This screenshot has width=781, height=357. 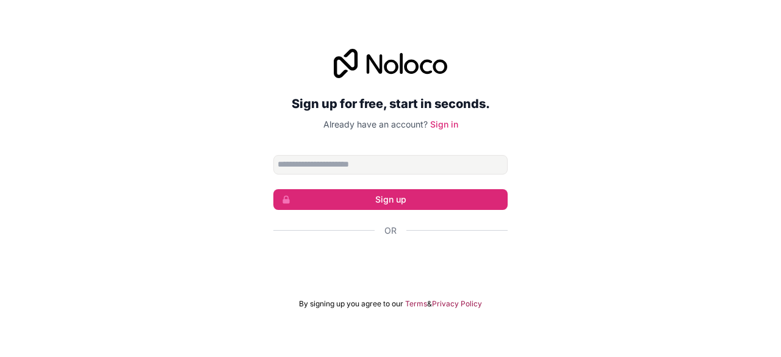 What do you see at coordinates (351, 304) in the screenshot?
I see `span: By signing up you agree to our` at bounding box center [351, 304].